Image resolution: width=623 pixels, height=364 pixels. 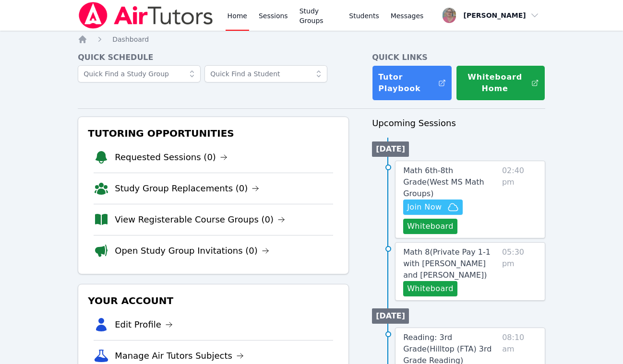 I want to click on a: Tutor Playbook, so click(x=412, y=83).